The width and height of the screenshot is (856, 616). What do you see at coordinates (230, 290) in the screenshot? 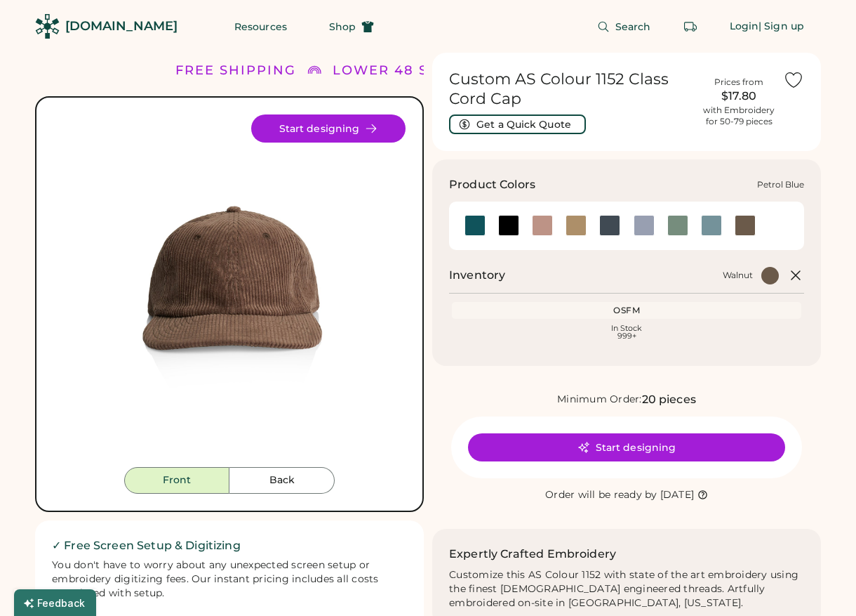
I see `div: 1152 Style Image` at bounding box center [230, 290].